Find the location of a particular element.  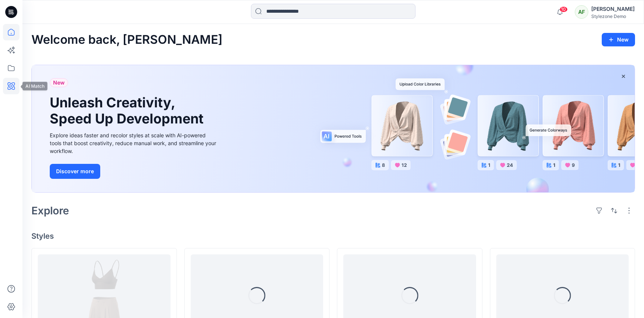

button: Discover more is located at coordinates (75, 171).